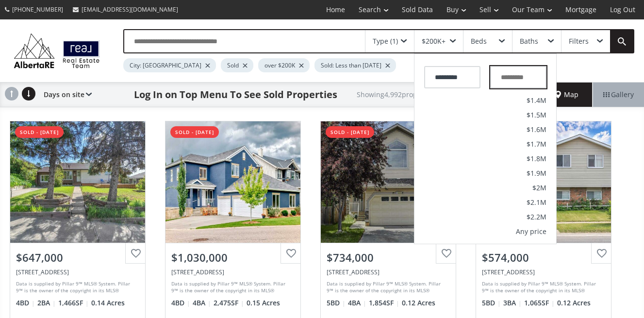 This screenshot has height=318, width=644. I want to click on img: Logo, so click(57, 51).